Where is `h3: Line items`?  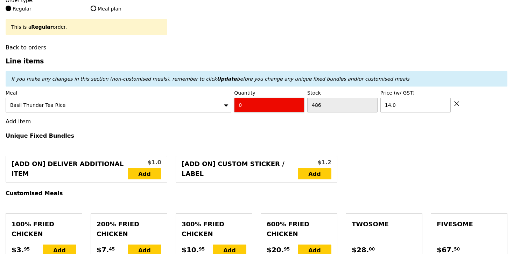 h3: Line items is located at coordinates (256, 61).